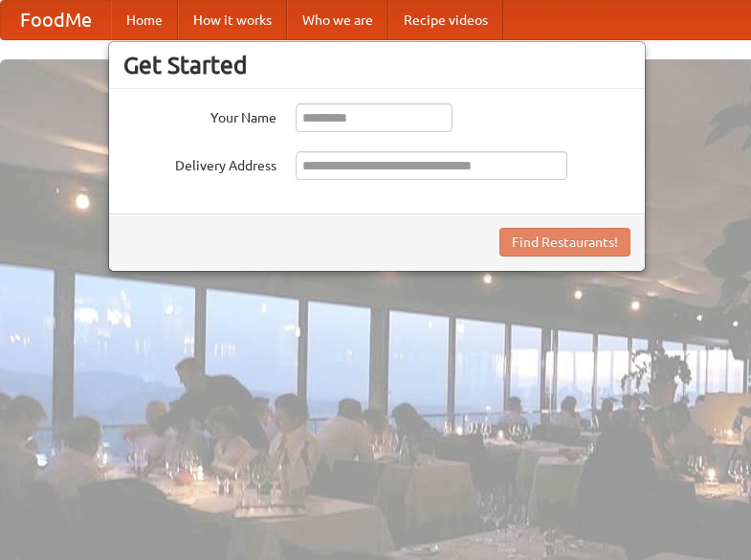 The height and width of the screenshot is (560, 751). What do you see at coordinates (145, 21) in the screenshot?
I see `a: Home` at bounding box center [145, 21].